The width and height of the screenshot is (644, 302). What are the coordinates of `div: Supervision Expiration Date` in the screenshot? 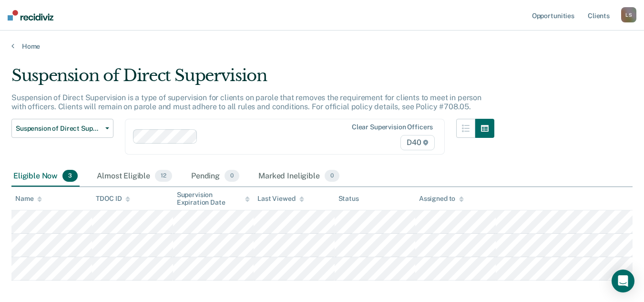 It's located at (213, 199).